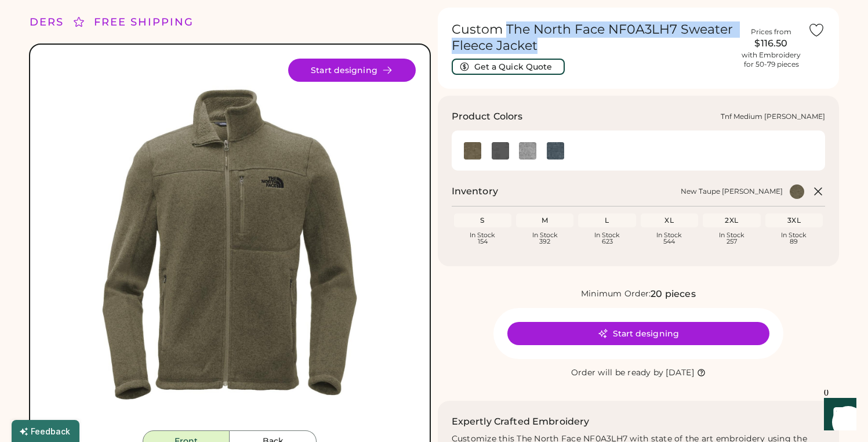  What do you see at coordinates (556, 151) in the screenshot?
I see `div: Urban Navy Heather` at bounding box center [556, 151].